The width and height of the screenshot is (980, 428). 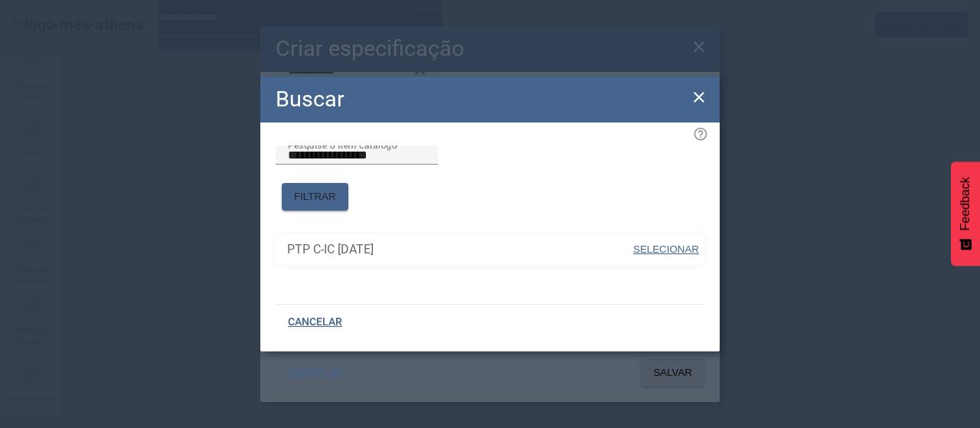 I want to click on mat-label: Pesquise o item catálogo, so click(x=343, y=145).